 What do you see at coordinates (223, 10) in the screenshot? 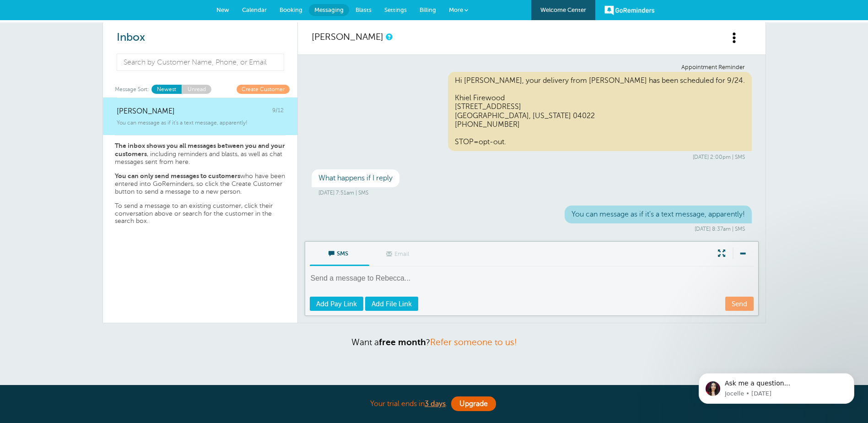
I see `span: New` at bounding box center [223, 10].